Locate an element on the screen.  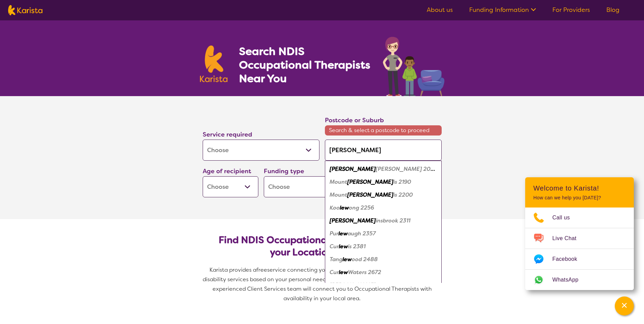
div: Purlewaugh 2357 is located at coordinates (383, 234).